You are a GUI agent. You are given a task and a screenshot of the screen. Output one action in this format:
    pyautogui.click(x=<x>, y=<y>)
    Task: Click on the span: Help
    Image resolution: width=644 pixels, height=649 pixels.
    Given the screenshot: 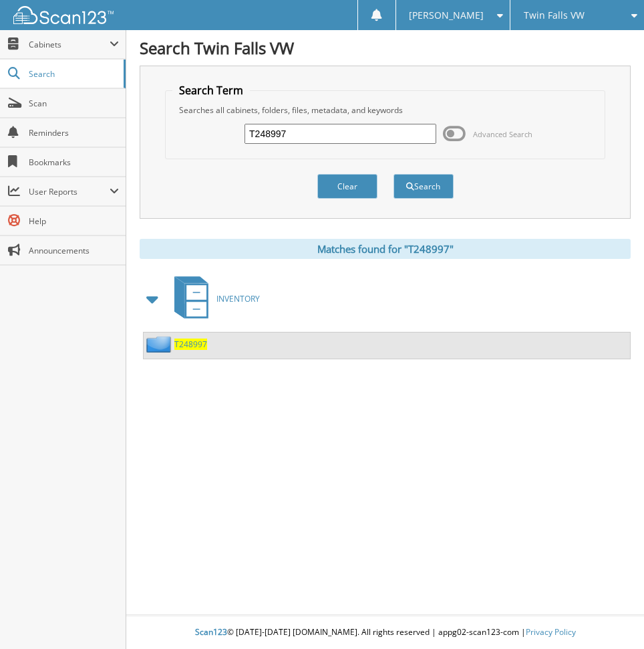 What is the action you would take?
    pyautogui.click(x=74, y=220)
    